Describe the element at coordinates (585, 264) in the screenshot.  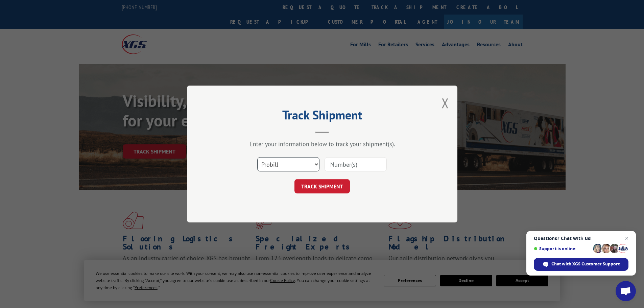
I see `span: Chat with XGS Customer Support` at that location.